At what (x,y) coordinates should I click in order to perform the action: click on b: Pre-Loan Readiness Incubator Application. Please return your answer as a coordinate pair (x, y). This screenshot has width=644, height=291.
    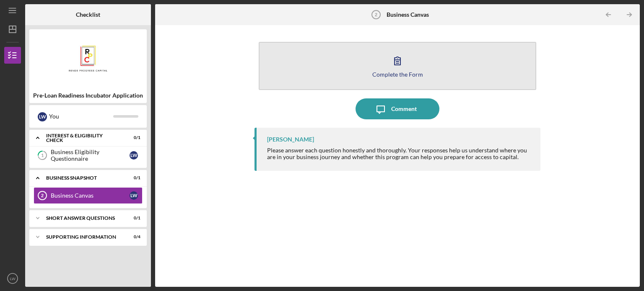
    Looking at the image, I should click on (88, 95).